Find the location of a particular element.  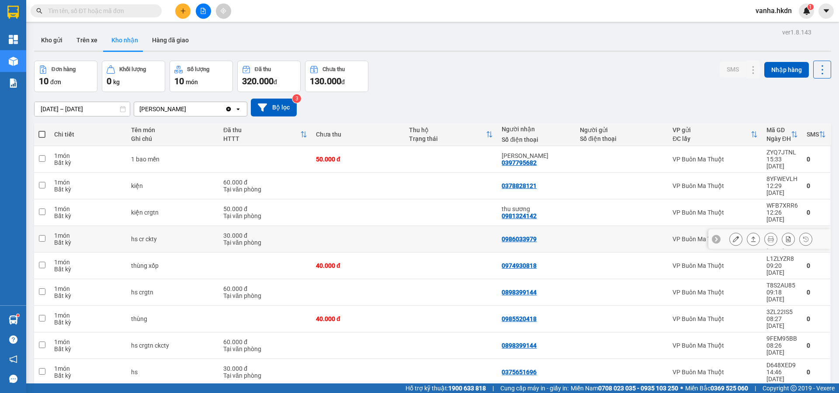

div: 0378828121 is located at coordinates (519, 186).